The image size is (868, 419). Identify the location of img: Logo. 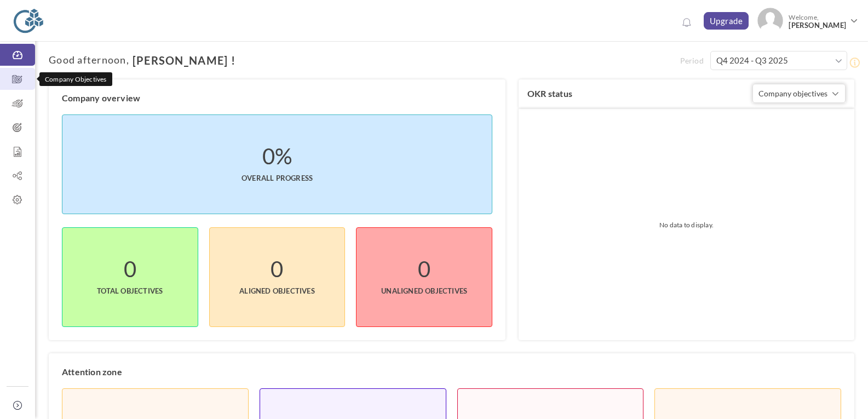
(28, 21).